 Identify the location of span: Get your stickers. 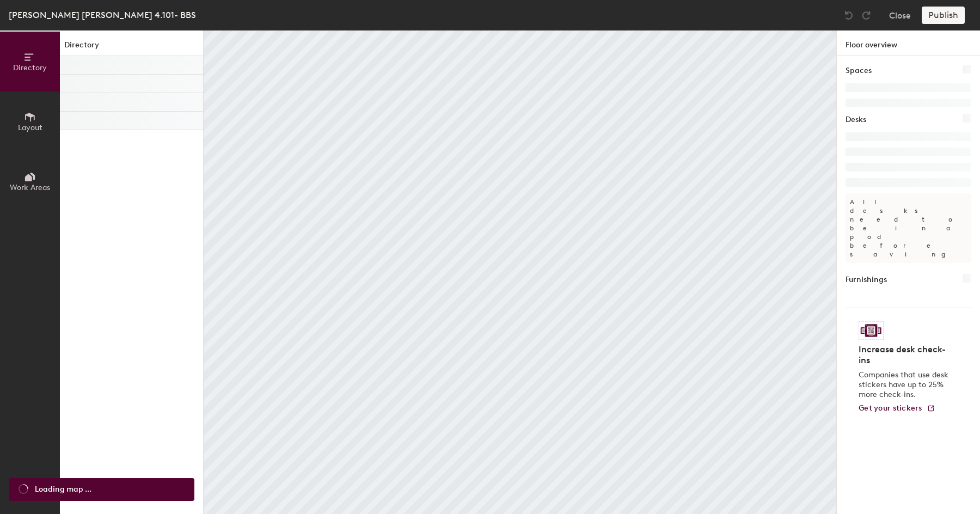
(890, 408).